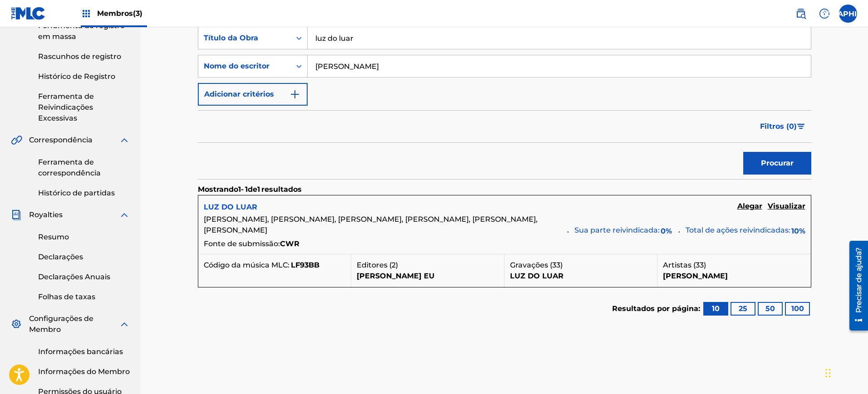 The height and width of the screenshot is (394, 868). I want to click on font: Gravações (, so click(531, 264).